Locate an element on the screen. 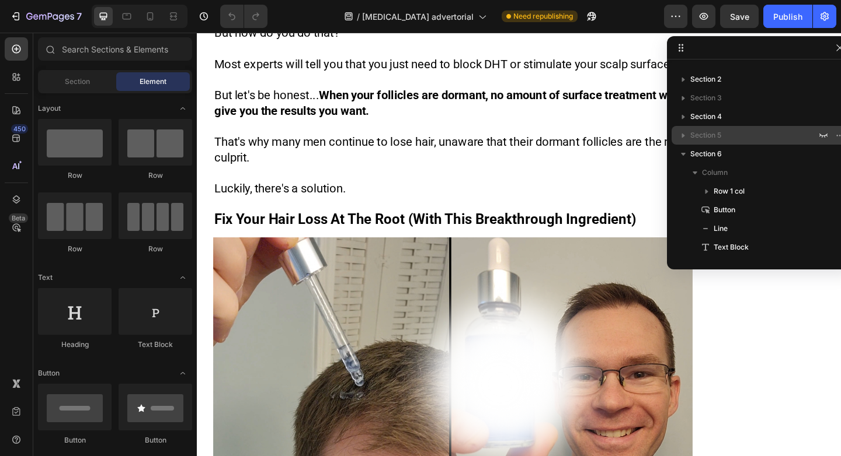 This screenshot has width=841, height=456. span: But let's be honest... is located at coordinates (270, 76).